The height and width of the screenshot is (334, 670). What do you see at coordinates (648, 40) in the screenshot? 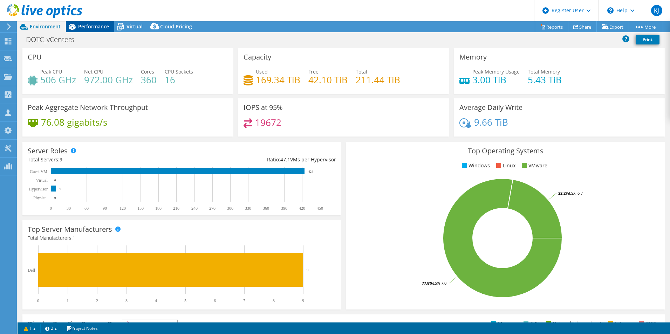
I see `a: Print` at bounding box center [648, 40].